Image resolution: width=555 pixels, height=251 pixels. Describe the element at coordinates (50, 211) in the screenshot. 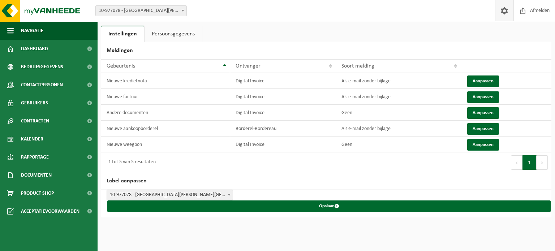

I see `span: Acceptatievoorwaarden` at that location.